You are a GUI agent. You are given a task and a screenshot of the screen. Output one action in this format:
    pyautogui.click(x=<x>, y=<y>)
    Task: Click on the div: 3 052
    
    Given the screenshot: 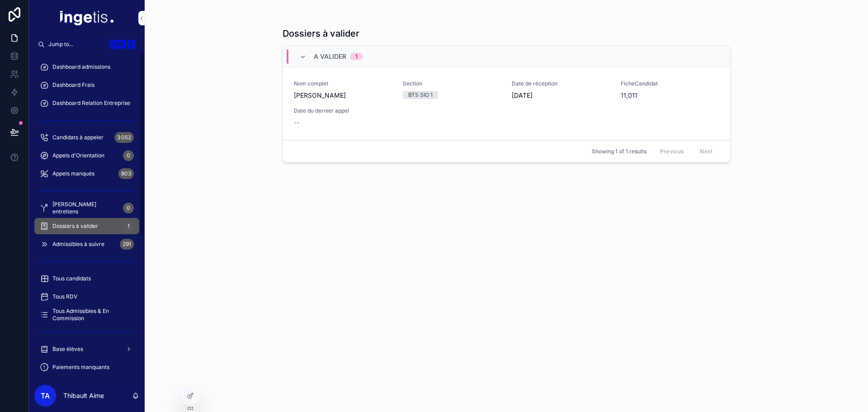 What is the action you would take?
    pyautogui.click(x=124, y=137)
    